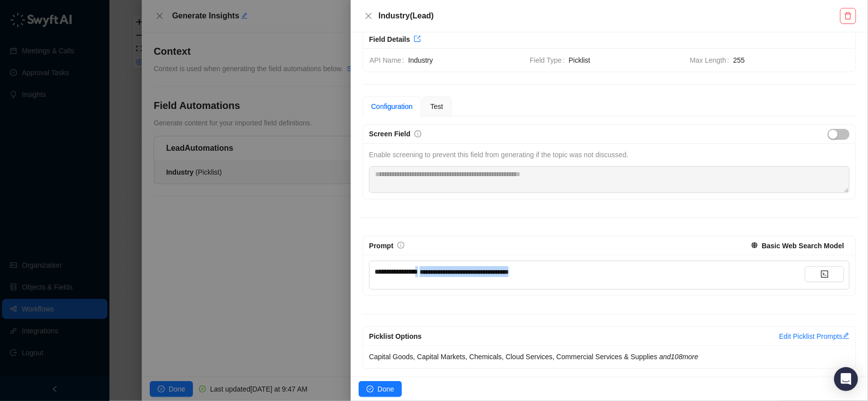  I want to click on span: code, so click(825, 274).